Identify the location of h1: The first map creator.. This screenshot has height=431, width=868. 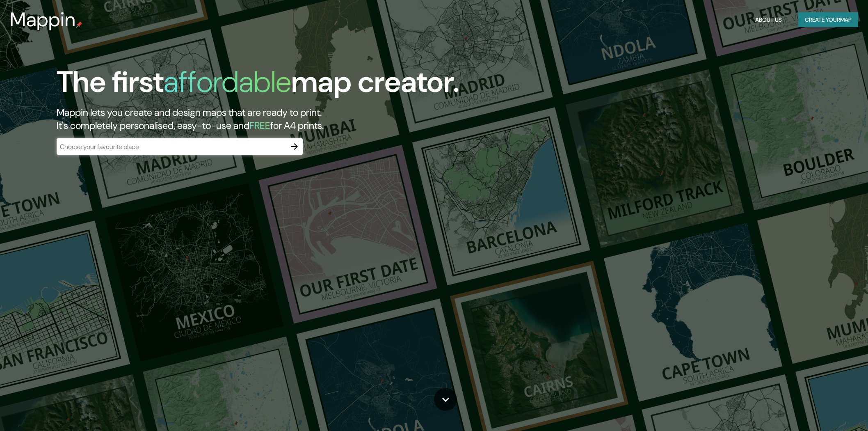
(258, 86).